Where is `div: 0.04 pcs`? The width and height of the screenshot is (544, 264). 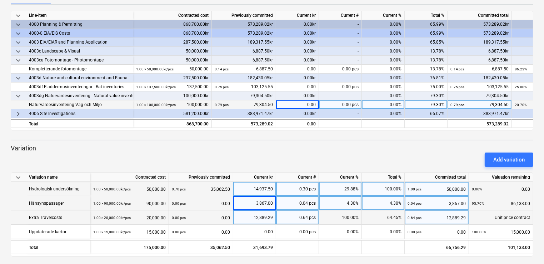 div: 0.04 pcs is located at coordinates (297, 203).